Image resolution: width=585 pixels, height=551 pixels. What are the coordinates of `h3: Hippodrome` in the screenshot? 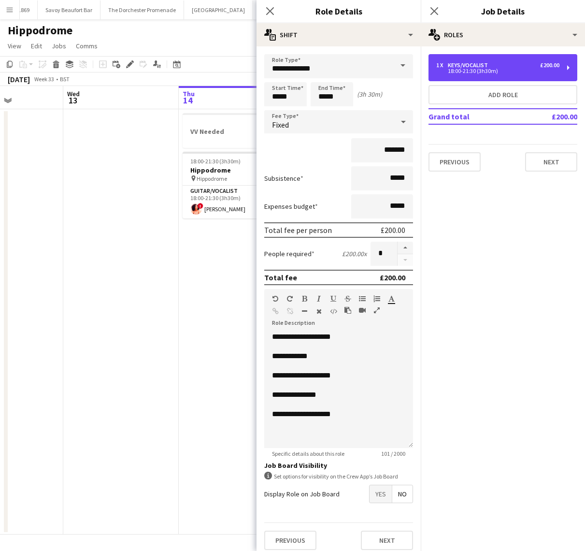 It's located at (237, 170).